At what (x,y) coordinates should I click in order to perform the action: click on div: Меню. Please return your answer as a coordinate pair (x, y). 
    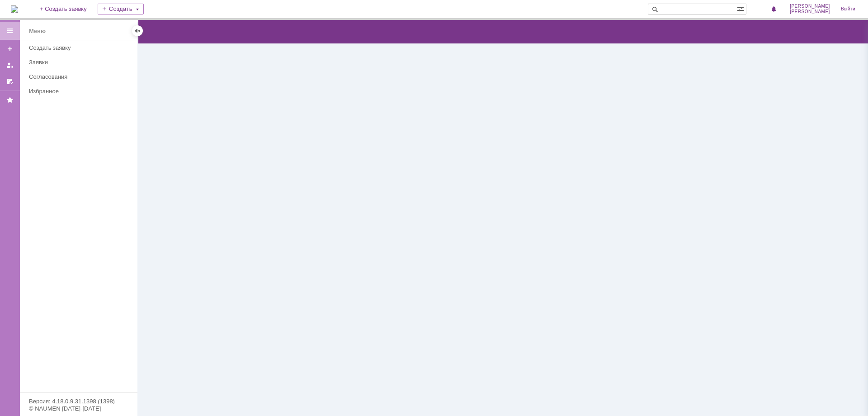
    Looking at the image, I should click on (37, 31).